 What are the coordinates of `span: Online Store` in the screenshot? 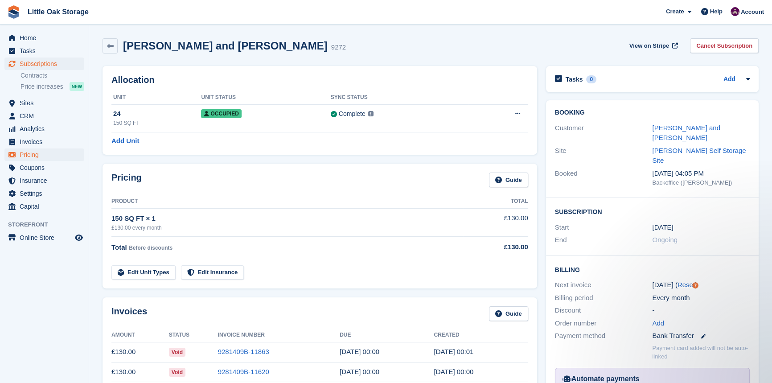 It's located at (46, 238).